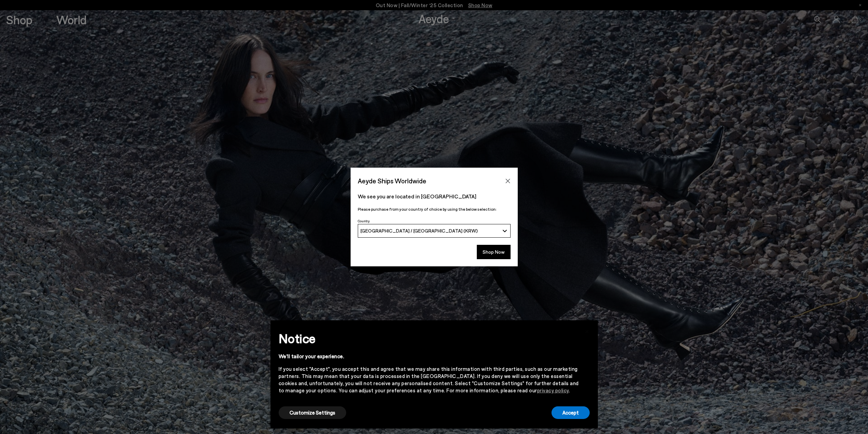 This screenshot has width=868, height=434. What do you see at coordinates (312, 413) in the screenshot?
I see `button: Customize Settings` at bounding box center [312, 413].